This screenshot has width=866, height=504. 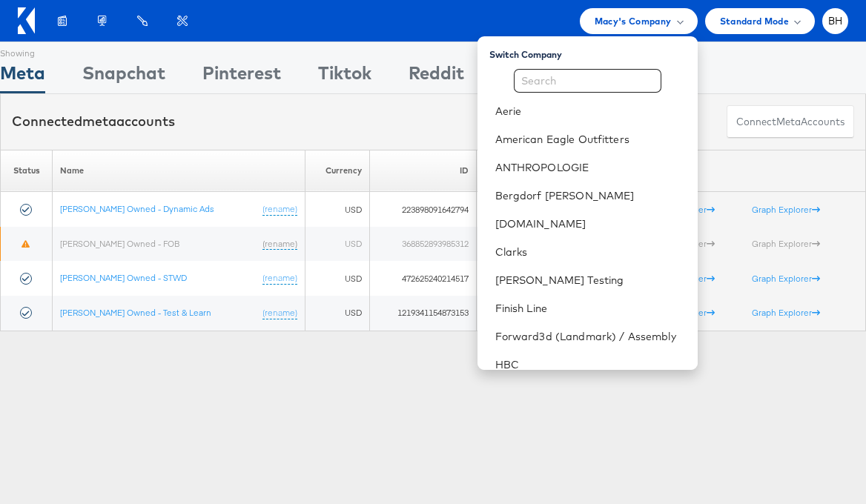 What do you see at coordinates (242, 77) in the screenshot?
I see `div: Pinterest` at bounding box center [242, 77].